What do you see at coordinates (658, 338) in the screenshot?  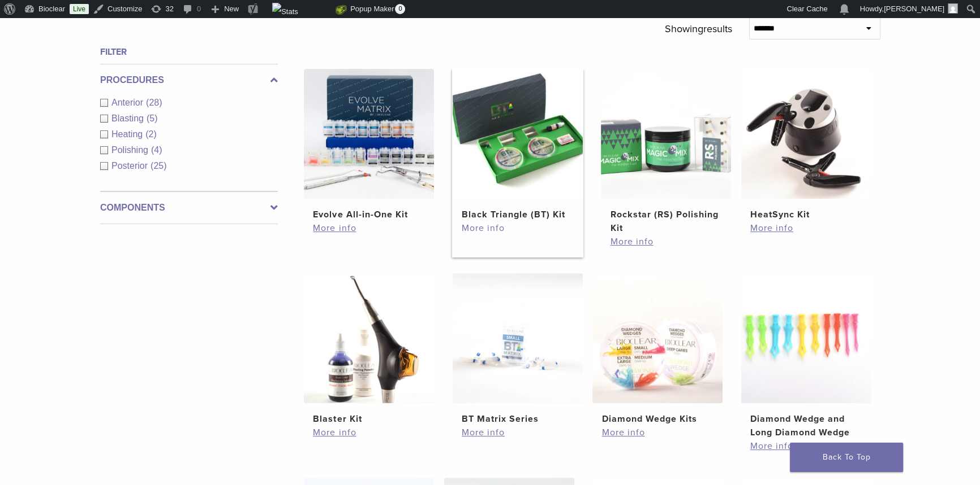 I see `img: Diamond Wedge Kits` at bounding box center [658, 338].